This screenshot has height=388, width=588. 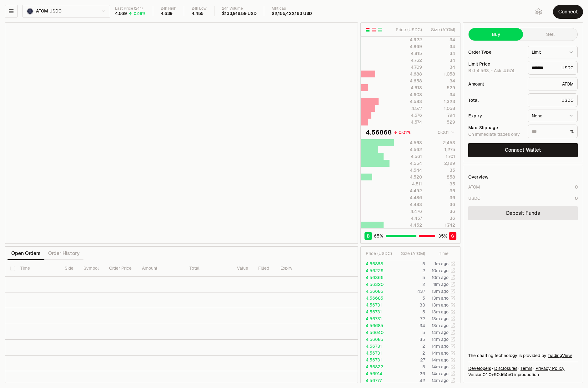 I want to click on th: Filled, so click(x=264, y=269).